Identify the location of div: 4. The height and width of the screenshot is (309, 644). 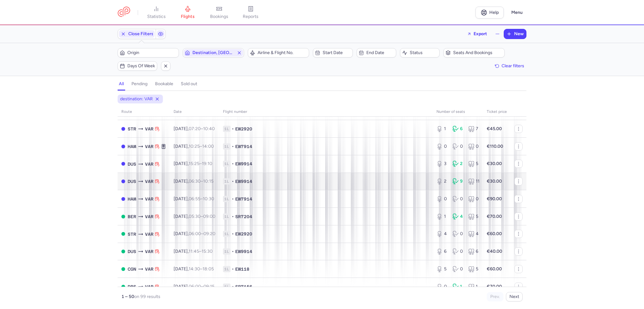
(458, 217).